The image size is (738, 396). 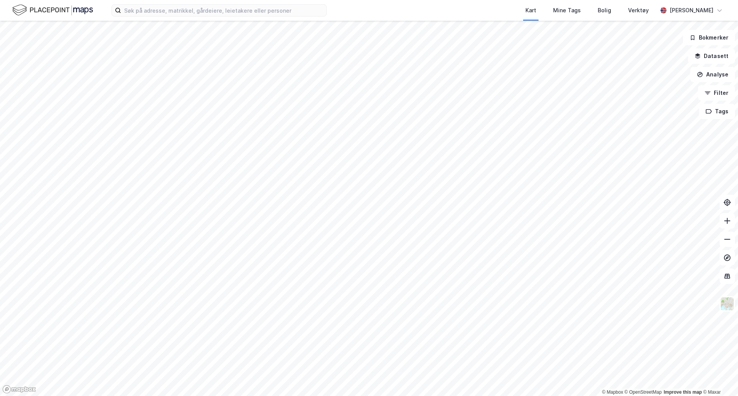 What do you see at coordinates (53, 10) in the screenshot?
I see `img: logo.f888ab2527a4732fd821a326f86c7f29.svg` at bounding box center [53, 10].